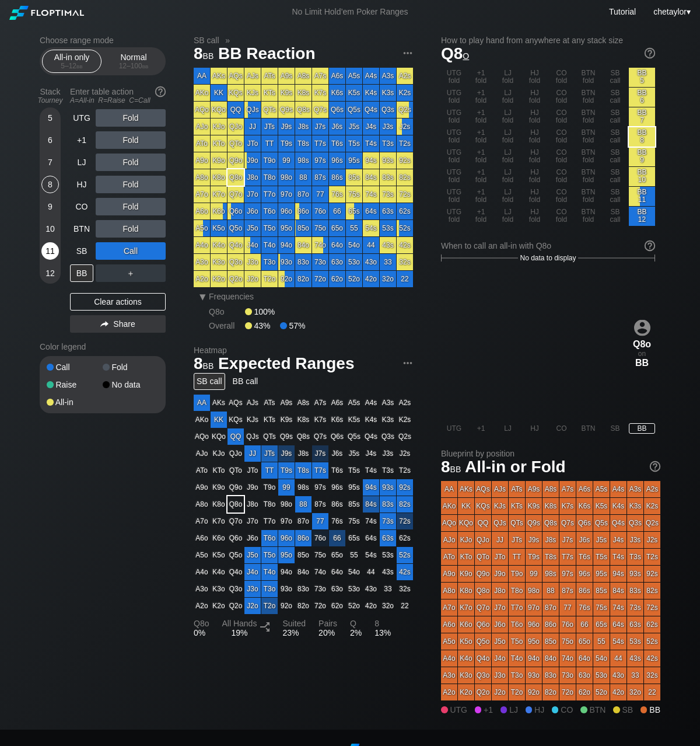  What do you see at coordinates (201, 76) in the screenshot?
I see `div: AA` at bounding box center [201, 76].